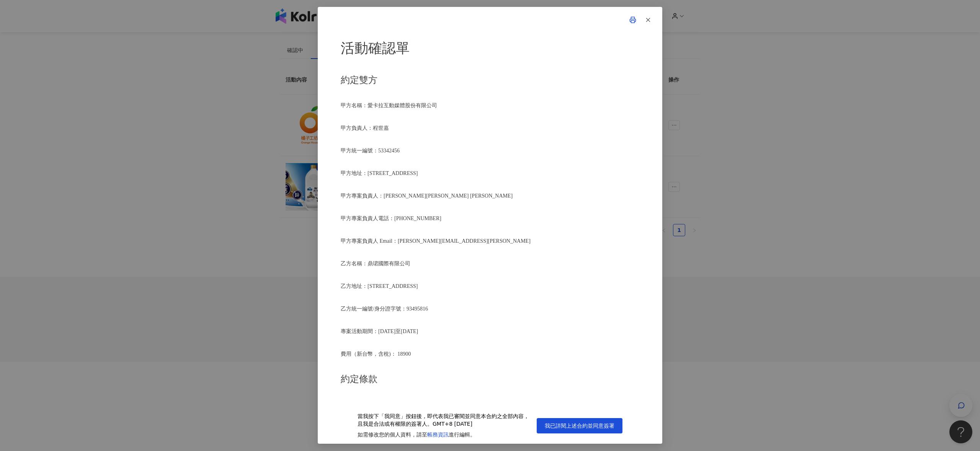 The image size is (980, 451). Describe the element at coordinates (359, 379) in the screenshot. I see `span: 約定條款` at that location.